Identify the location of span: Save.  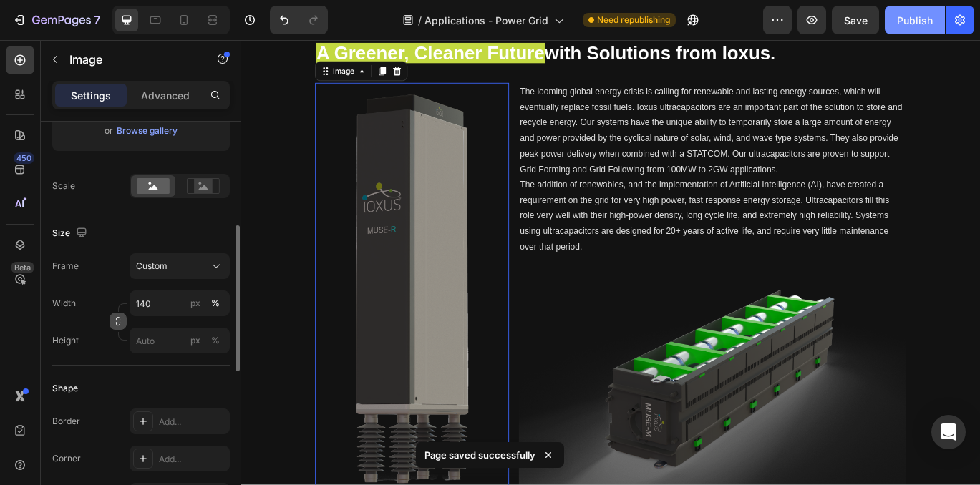
(855, 20).